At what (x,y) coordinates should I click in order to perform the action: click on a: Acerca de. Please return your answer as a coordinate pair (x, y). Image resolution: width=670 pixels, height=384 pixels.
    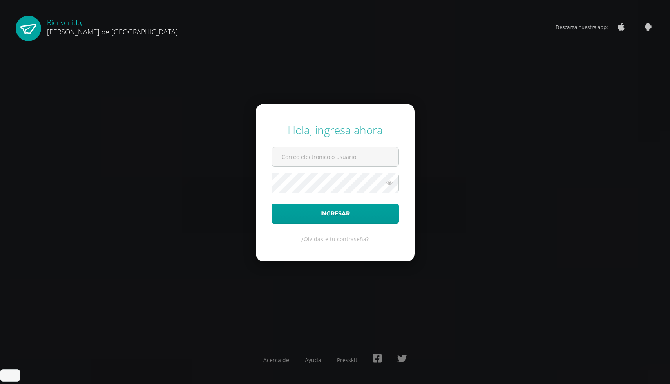
    Looking at the image, I should click on (276, 360).